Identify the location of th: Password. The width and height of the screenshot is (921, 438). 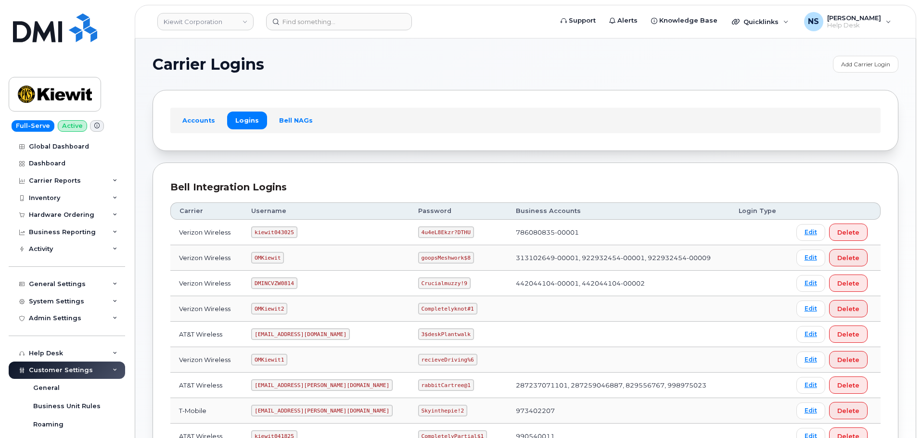
(458, 211).